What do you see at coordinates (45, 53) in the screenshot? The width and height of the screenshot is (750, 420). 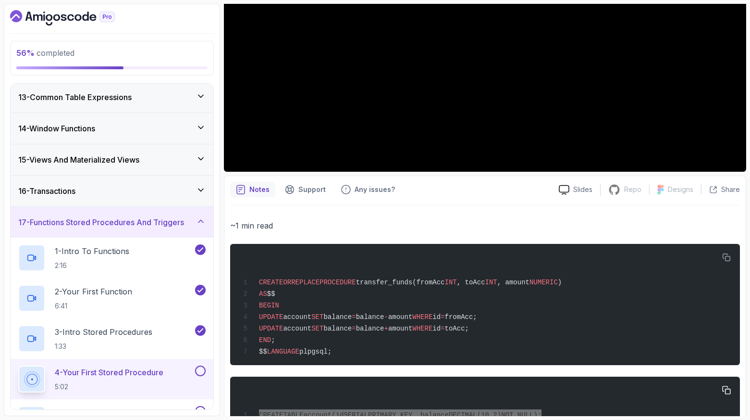 I see `span: completed` at bounding box center [45, 53].